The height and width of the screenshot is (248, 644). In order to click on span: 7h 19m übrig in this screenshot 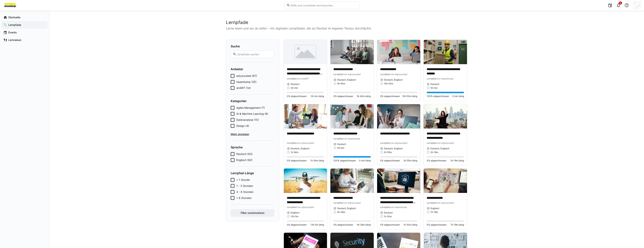, I will do `click(457, 225)`.